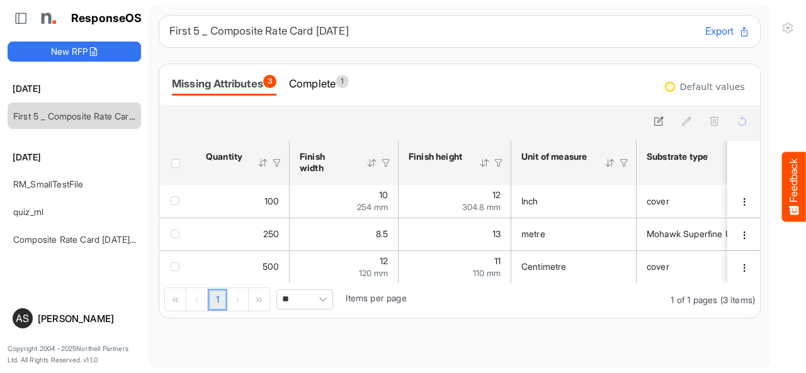  I want to click on span: 304.8 mm, so click(481, 207).